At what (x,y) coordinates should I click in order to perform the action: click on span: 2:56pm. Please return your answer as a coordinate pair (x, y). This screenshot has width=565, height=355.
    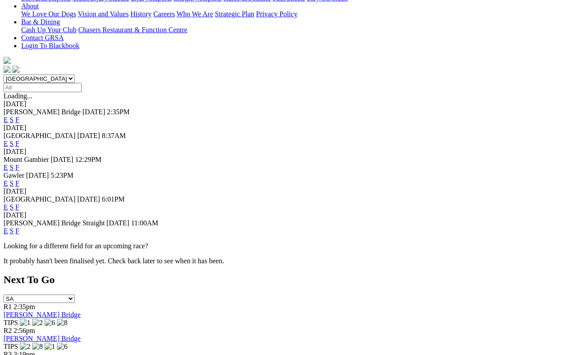
    Looking at the image, I should click on (24, 331).